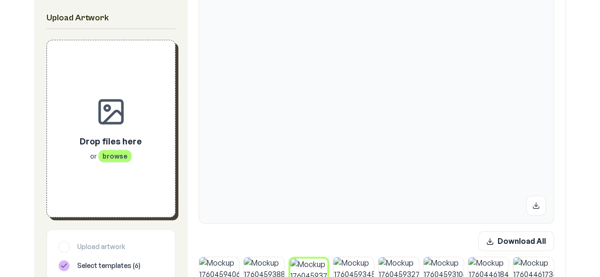  What do you see at coordinates (110, 141) in the screenshot?
I see `p: Drop files here` at bounding box center [110, 141].